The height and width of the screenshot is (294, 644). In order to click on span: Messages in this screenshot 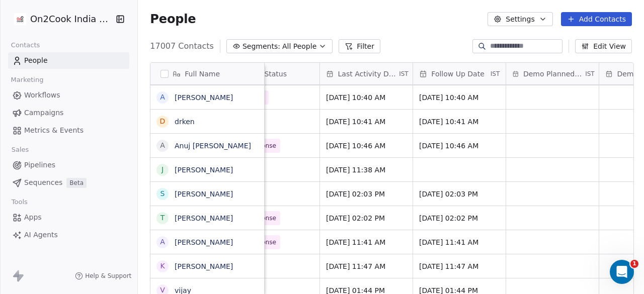, I will do `click(101, 230)`.